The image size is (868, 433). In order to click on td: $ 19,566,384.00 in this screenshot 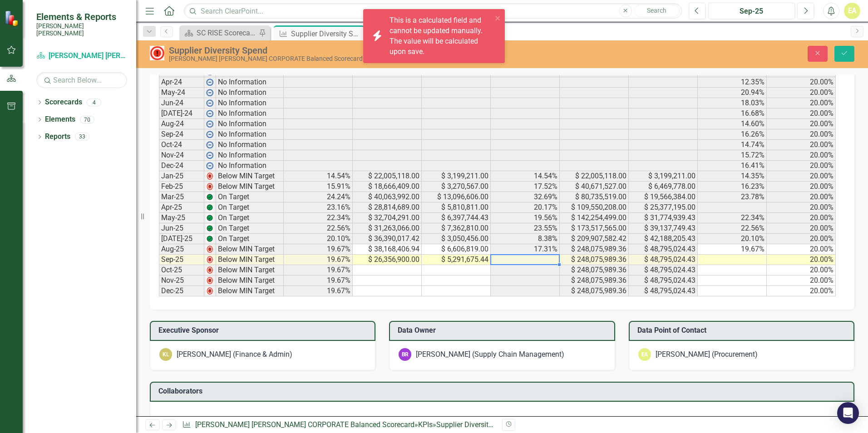, I will do `click(663, 197)`.